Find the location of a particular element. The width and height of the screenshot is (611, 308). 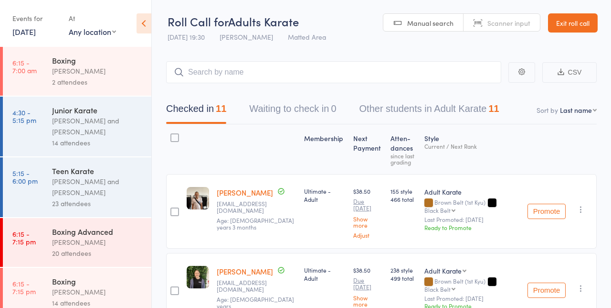

span: Matted Area is located at coordinates (307, 37).